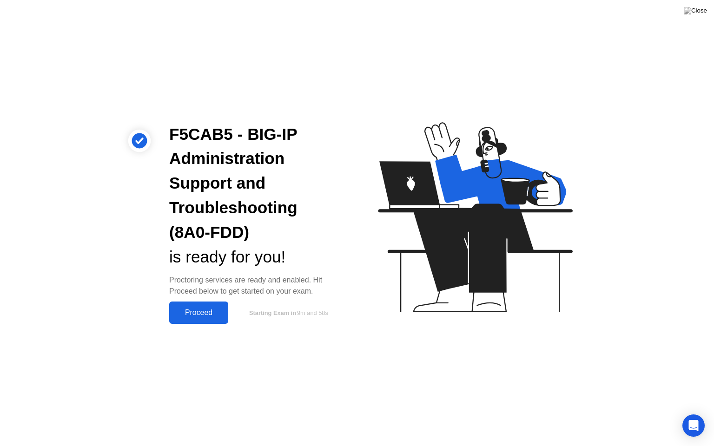  I want to click on span: 9m and 58s, so click(312, 313).